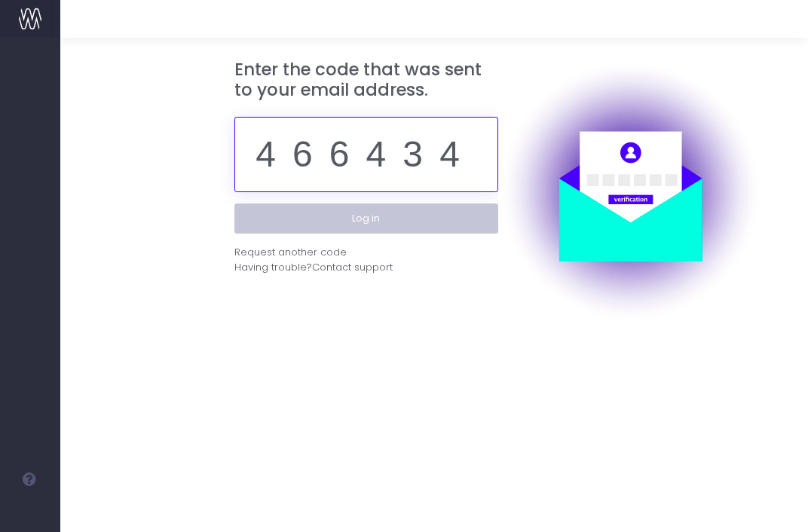 The width and height of the screenshot is (808, 532). What do you see at coordinates (366, 219) in the screenshot?
I see `button: Log in` at bounding box center [366, 219].